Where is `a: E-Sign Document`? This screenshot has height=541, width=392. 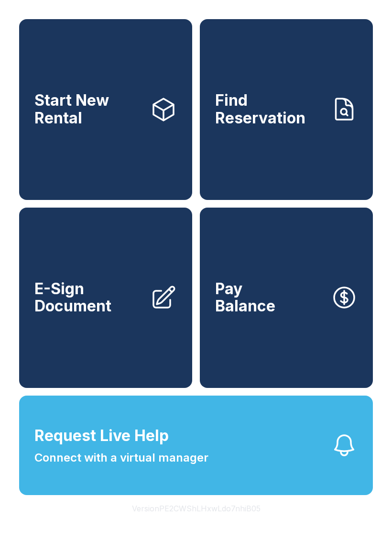 a: E-Sign Document is located at coordinates (106, 298).